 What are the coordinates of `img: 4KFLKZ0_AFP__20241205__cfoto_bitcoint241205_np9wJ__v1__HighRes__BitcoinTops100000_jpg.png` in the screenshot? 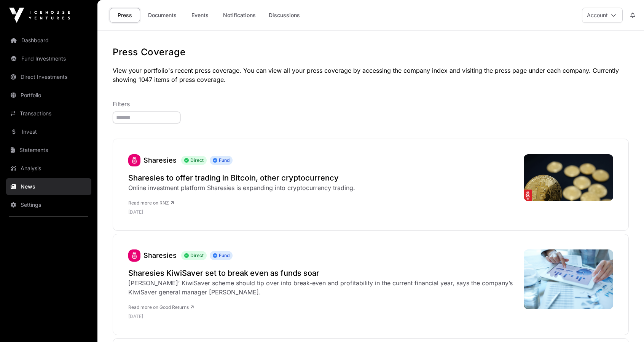 It's located at (569, 177).